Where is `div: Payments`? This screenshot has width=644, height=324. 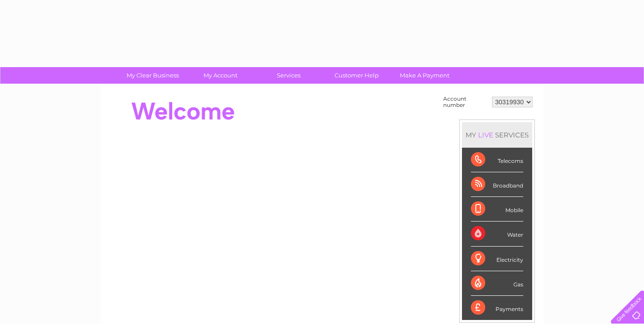
div: Payments is located at coordinates (497, 308).